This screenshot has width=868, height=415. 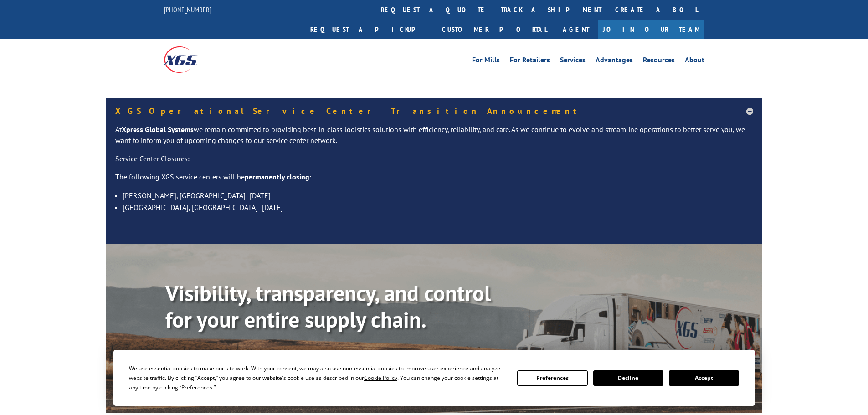 What do you see at coordinates (614, 62) in the screenshot?
I see `a: Advantages` at bounding box center [614, 62].